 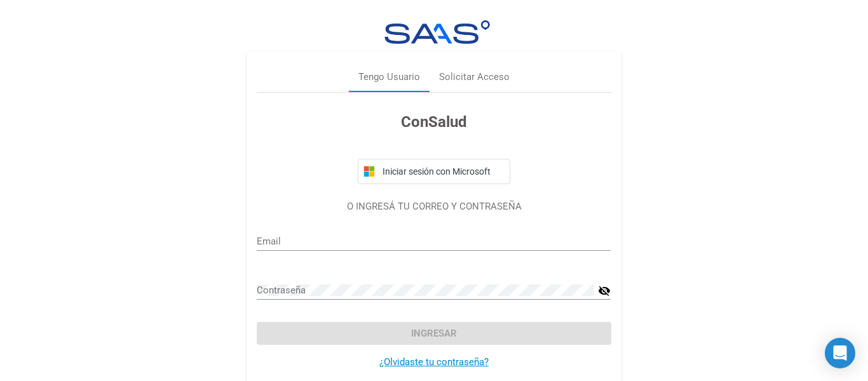 What do you see at coordinates (474, 77) in the screenshot?
I see `div: Solicitar Acceso` at bounding box center [474, 77].